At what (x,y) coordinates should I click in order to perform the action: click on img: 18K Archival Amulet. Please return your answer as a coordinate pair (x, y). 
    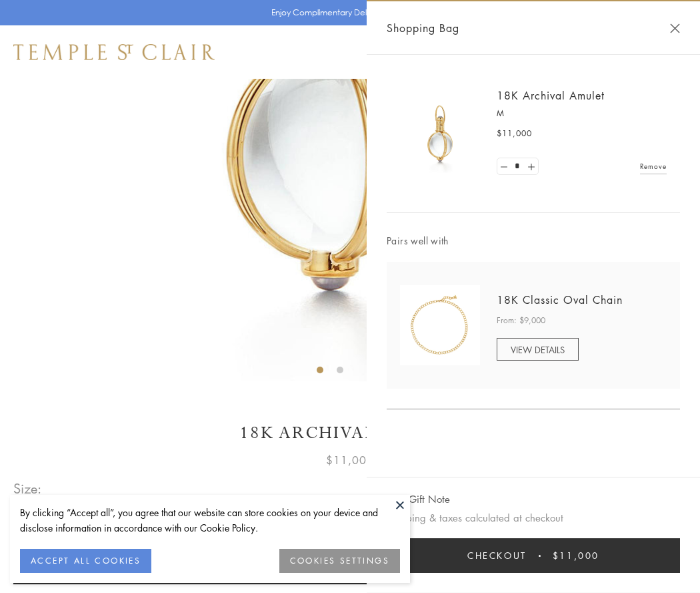
    Looking at the image, I should click on (440, 134).